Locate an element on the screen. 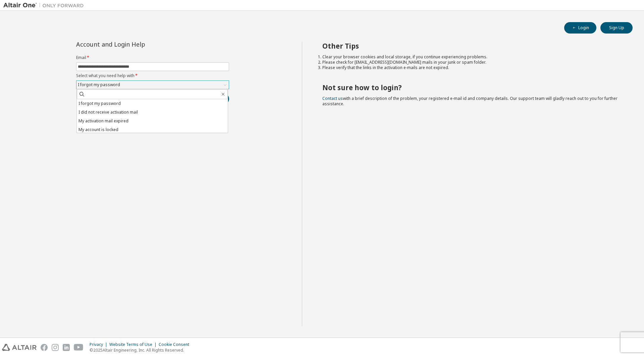  p: © 2025 Altair Engineering, Inc. All Rights Reserved. is located at coordinates (141, 350).